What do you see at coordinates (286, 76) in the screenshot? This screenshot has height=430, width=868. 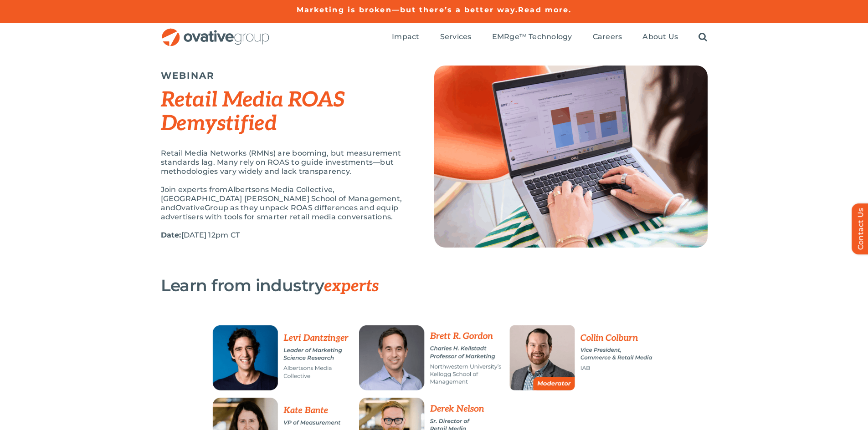 I see `h5: WEBINAR` at bounding box center [286, 76].